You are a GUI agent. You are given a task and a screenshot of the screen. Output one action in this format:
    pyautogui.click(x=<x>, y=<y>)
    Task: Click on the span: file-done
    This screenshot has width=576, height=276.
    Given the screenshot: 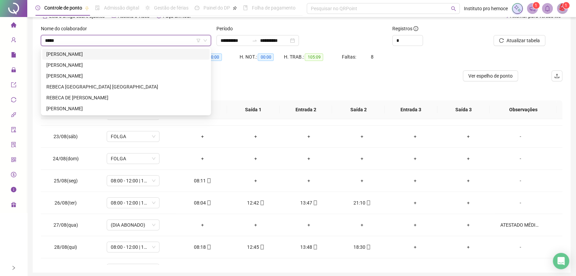 What is the action you would take?
    pyautogui.click(x=97, y=8)
    